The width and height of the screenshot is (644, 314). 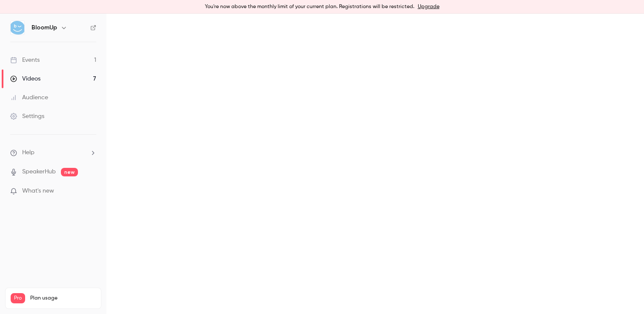 I want to click on span: Plan usage, so click(x=63, y=298).